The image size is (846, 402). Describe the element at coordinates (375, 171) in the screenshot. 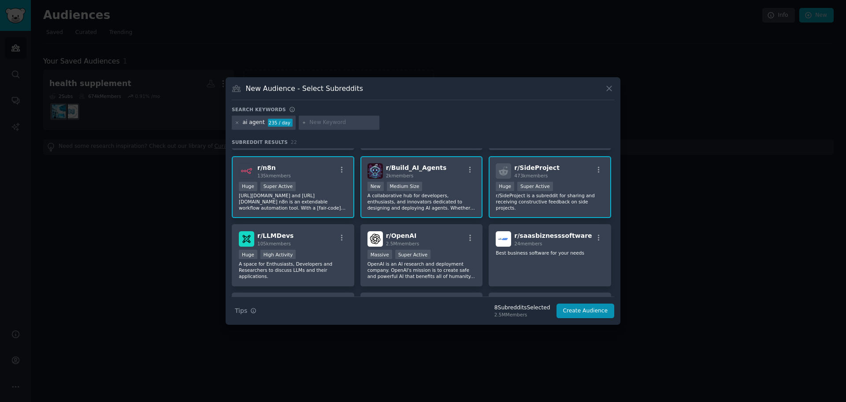

I see `img: Build_AI_Agents` at that location.